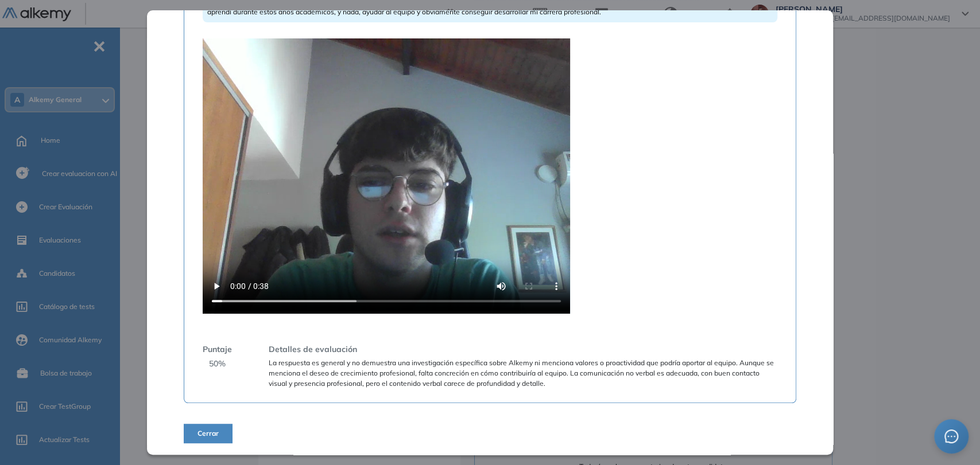  What do you see at coordinates (217, 364) in the screenshot?
I see `span: 50 %` at bounding box center [217, 364].